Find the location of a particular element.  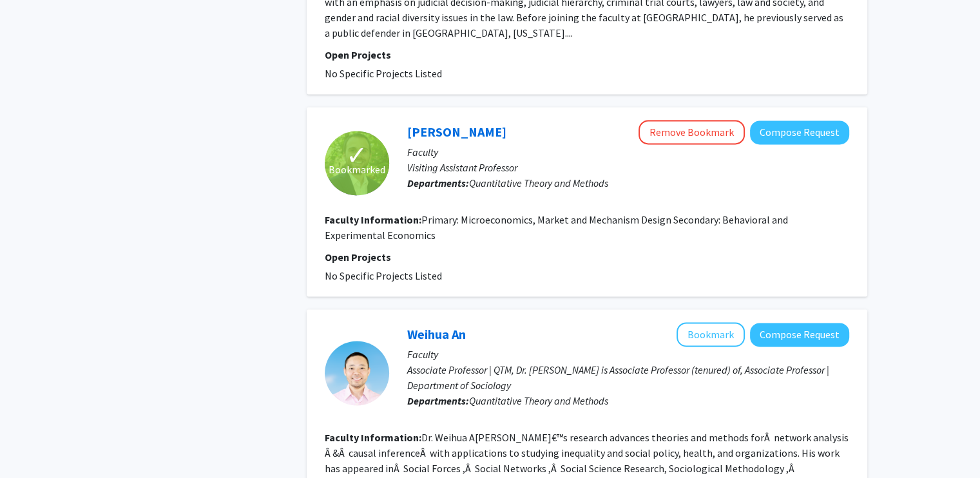

button: Remove Bookmark is located at coordinates (691, 132).